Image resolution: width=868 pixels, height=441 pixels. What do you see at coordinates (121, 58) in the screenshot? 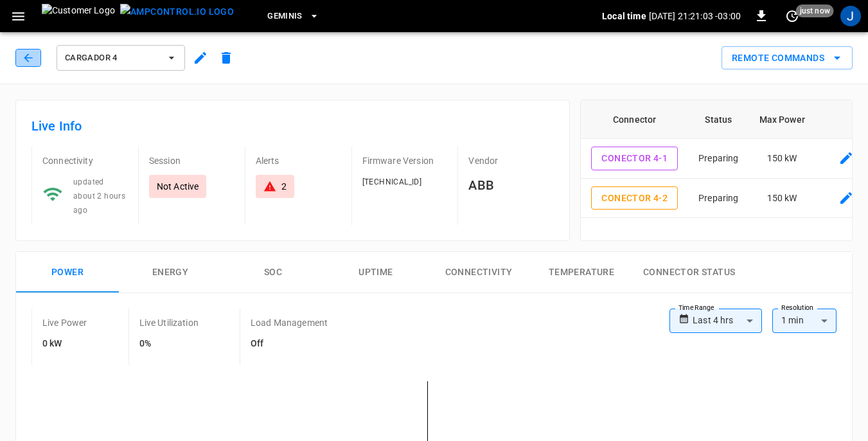
I see `button: Cargador 4` at bounding box center [121, 58].